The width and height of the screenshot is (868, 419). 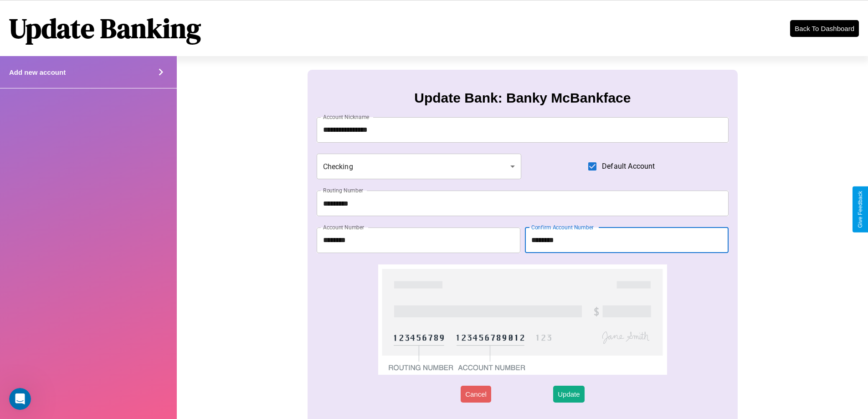 What do you see at coordinates (419, 166) in the screenshot?
I see `div: Checking` at bounding box center [419, 166].